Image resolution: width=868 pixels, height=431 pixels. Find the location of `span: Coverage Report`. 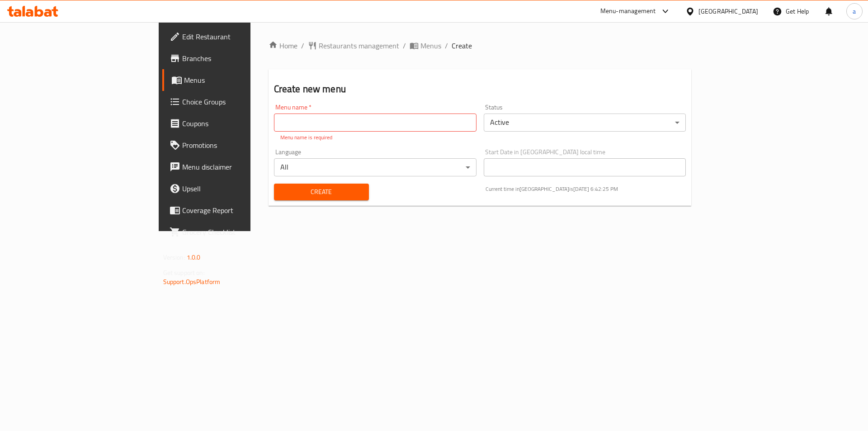

span: Coverage Report is located at coordinates (239, 210).